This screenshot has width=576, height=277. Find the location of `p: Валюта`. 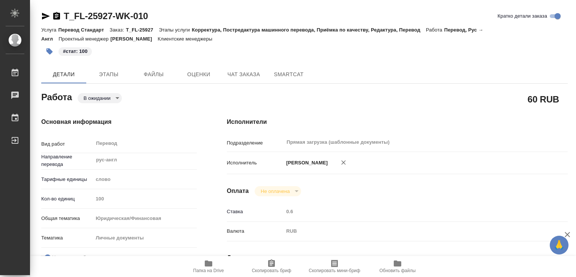

p: Валюта is located at coordinates (255, 231).